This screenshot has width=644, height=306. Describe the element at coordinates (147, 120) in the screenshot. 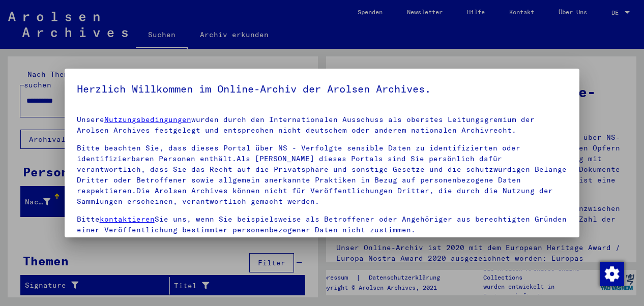

I see `a: Nutzungsbedingungen` at that location.